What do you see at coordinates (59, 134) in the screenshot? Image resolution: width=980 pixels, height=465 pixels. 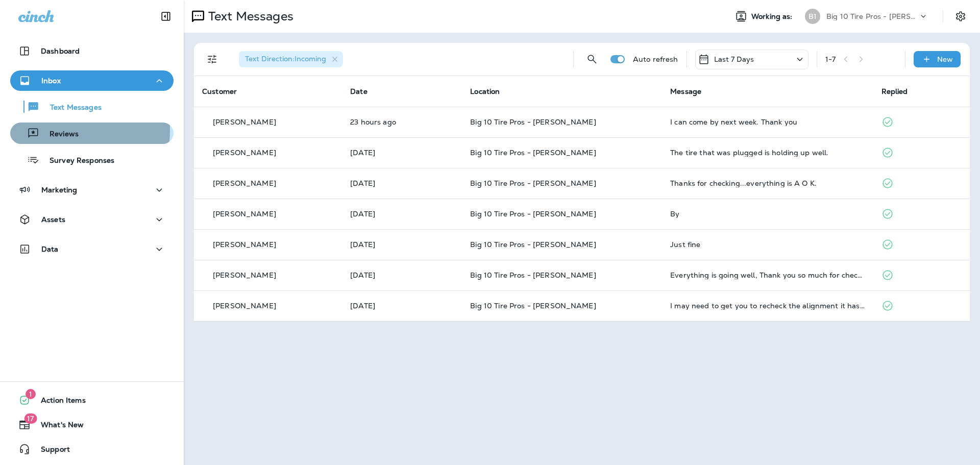 I see `p: Reviews` at bounding box center [59, 134].